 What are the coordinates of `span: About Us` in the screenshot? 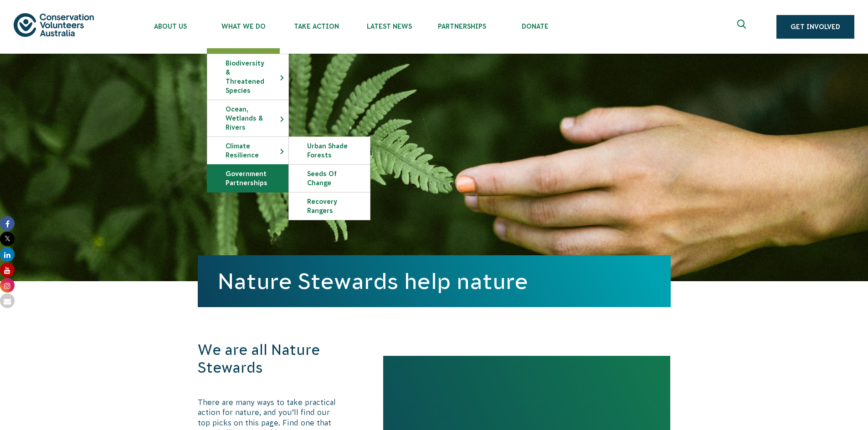 It's located at (170, 26).